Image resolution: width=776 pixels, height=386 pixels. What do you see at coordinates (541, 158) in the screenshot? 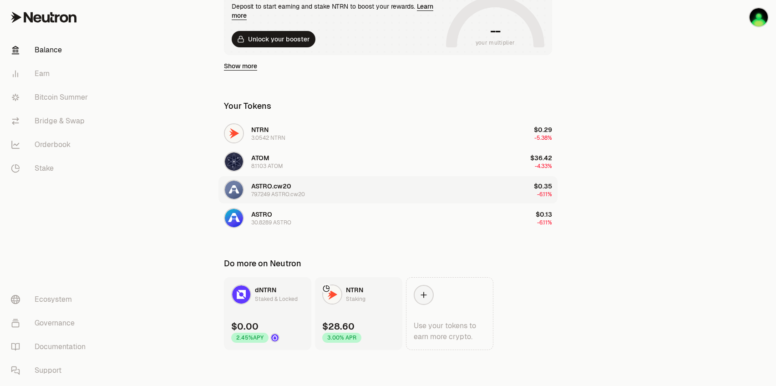
I see `span: $36.42` at bounding box center [541, 158].